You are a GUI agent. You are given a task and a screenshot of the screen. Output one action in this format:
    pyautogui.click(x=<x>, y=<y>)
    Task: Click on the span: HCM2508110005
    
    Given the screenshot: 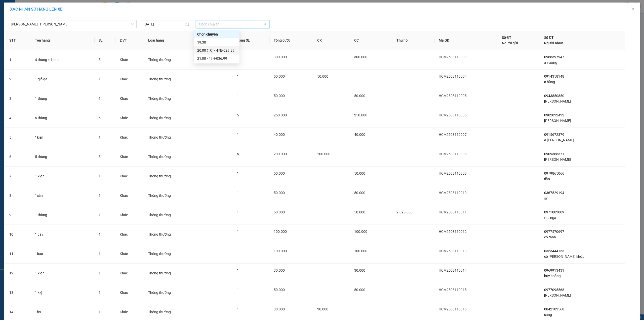 What is the action you would take?
    pyautogui.click(x=453, y=96)
    